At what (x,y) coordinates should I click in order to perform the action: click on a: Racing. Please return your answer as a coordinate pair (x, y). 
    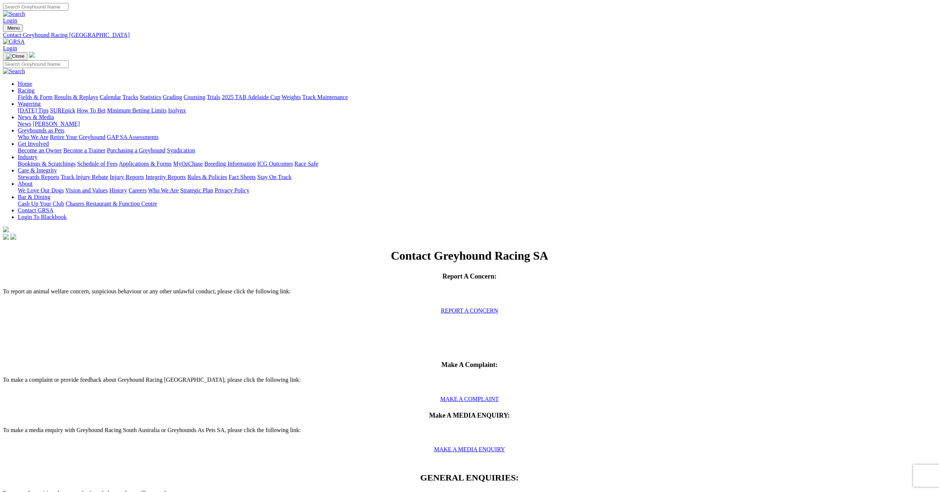
    Looking at the image, I should click on (26, 90).